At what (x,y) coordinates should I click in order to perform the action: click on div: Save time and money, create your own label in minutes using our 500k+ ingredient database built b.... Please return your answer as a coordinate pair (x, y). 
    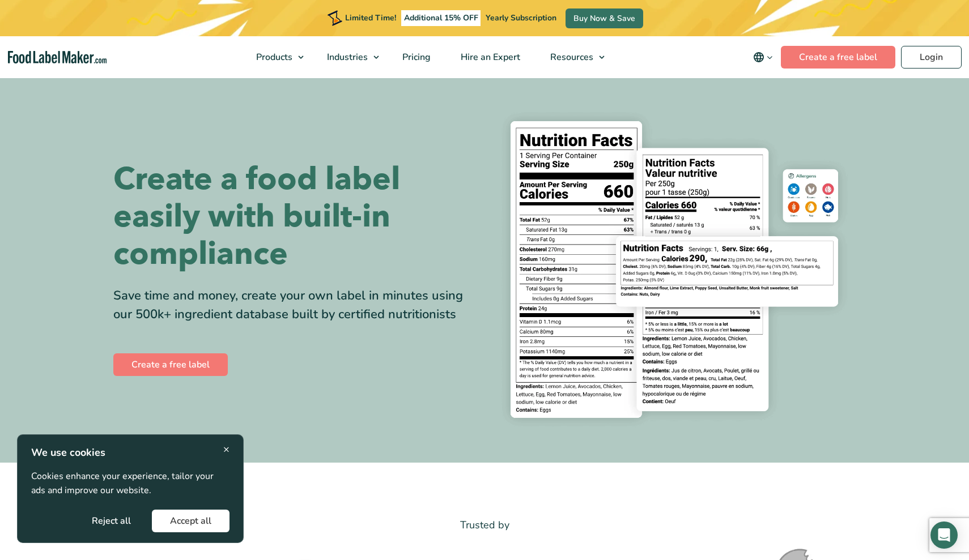
    Looking at the image, I should click on (295, 305).